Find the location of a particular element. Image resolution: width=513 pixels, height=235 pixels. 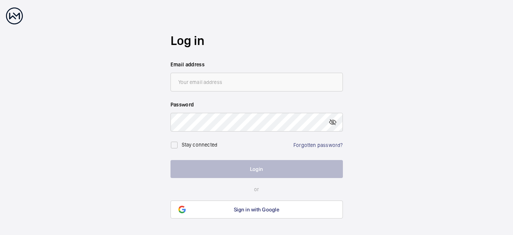

input: Your email address is located at coordinates (256, 82).